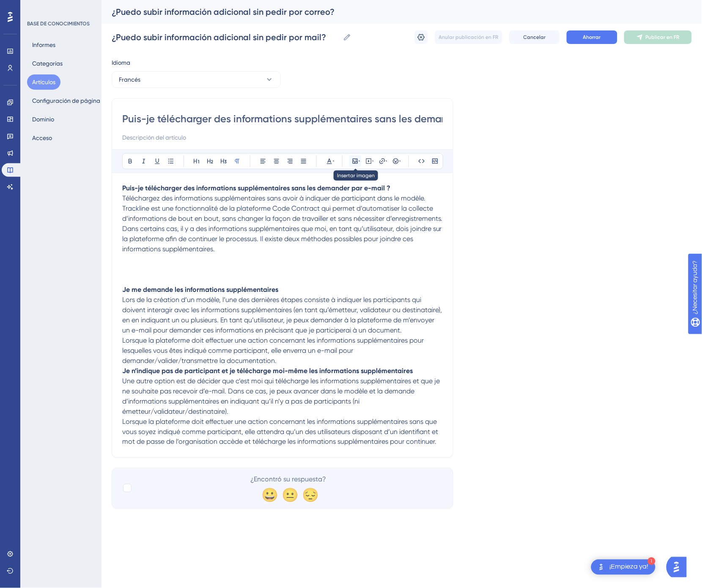 The image size is (702, 588). What do you see at coordinates (623, 567) in the screenshot?
I see `div: Abra la lista de verificación ¡Comience!, módulos restantes: 1` at bounding box center [623, 567].